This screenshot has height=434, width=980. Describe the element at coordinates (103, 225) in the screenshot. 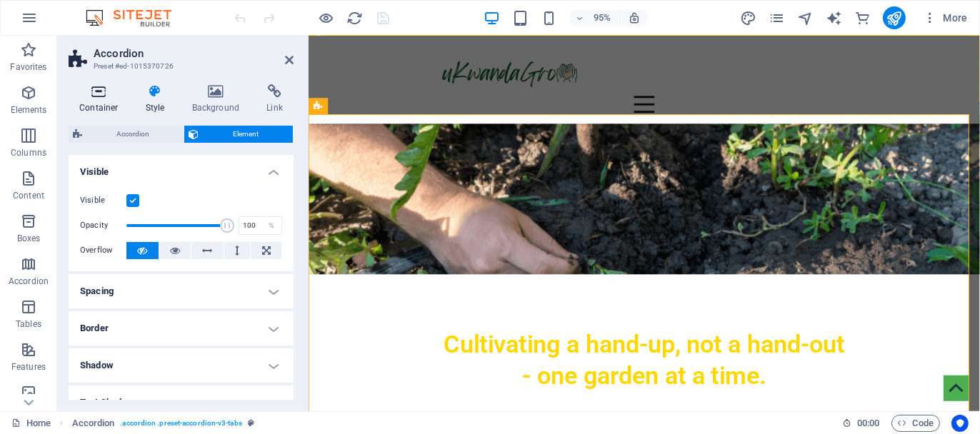

I see `label: Opacity` at that location.